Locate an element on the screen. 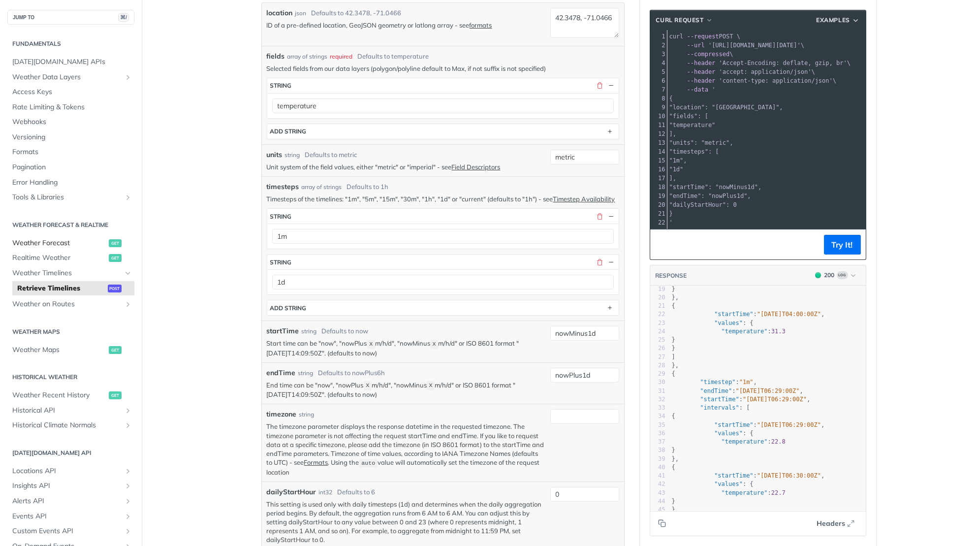  a: Weather Data LayersShow subpages for Weather Data Layers is located at coordinates (71, 78).